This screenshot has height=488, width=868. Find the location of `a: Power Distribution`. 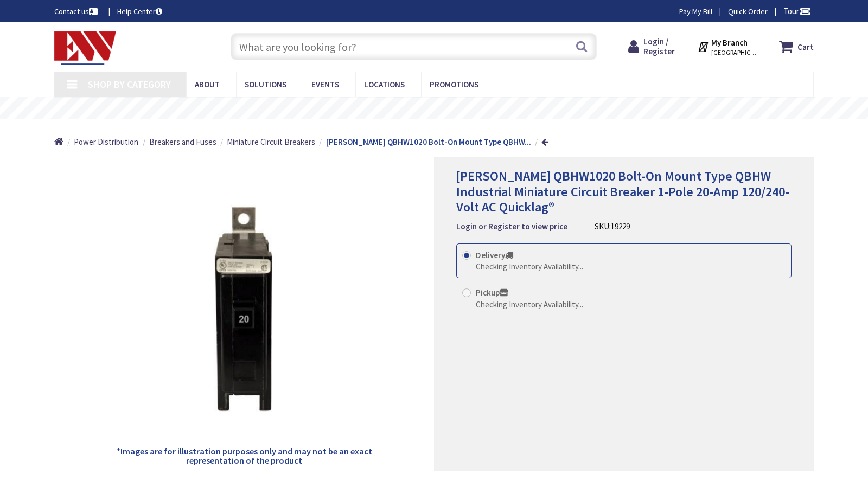

a: Power Distribution is located at coordinates (106, 142).